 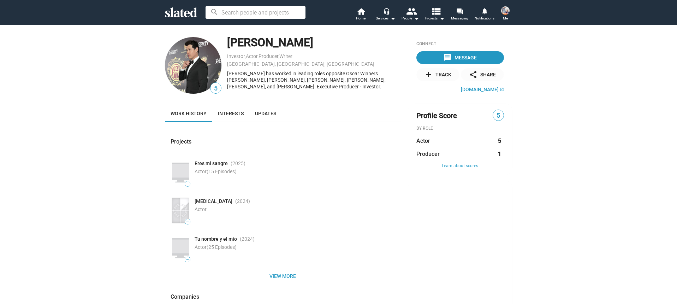 I want to click on button: Share, so click(x=483, y=75).